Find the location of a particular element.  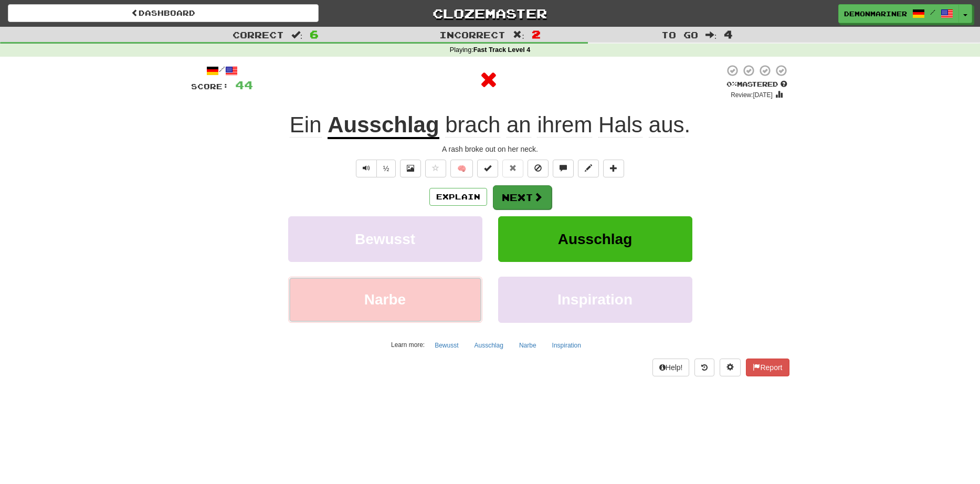

span: Bewusst is located at coordinates (385, 239).